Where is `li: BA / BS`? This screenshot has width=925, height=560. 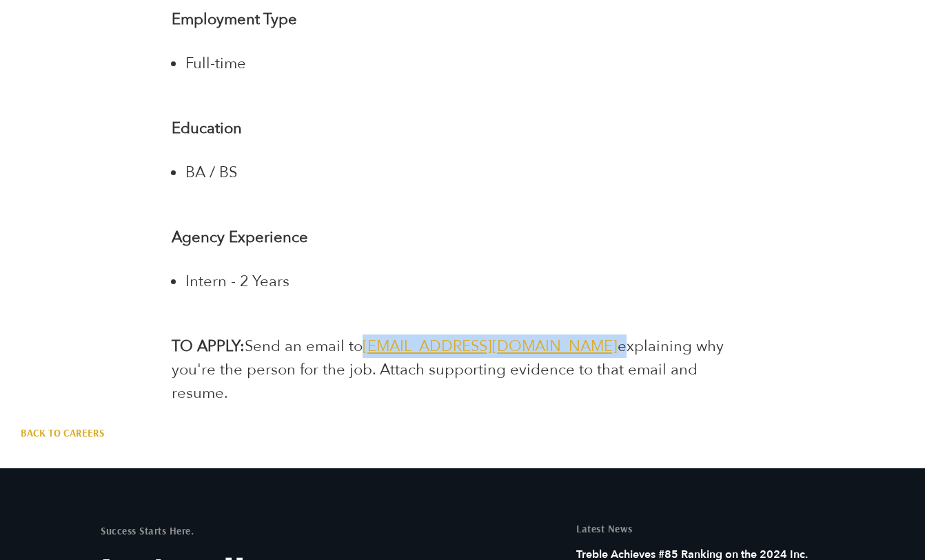 li: BA / BS is located at coordinates (469, 173).